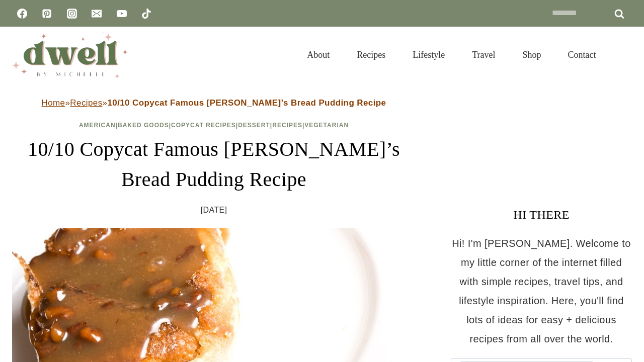 This screenshot has width=644, height=362. What do you see at coordinates (429, 55) in the screenshot?
I see `a: Lifestyle` at bounding box center [429, 55].